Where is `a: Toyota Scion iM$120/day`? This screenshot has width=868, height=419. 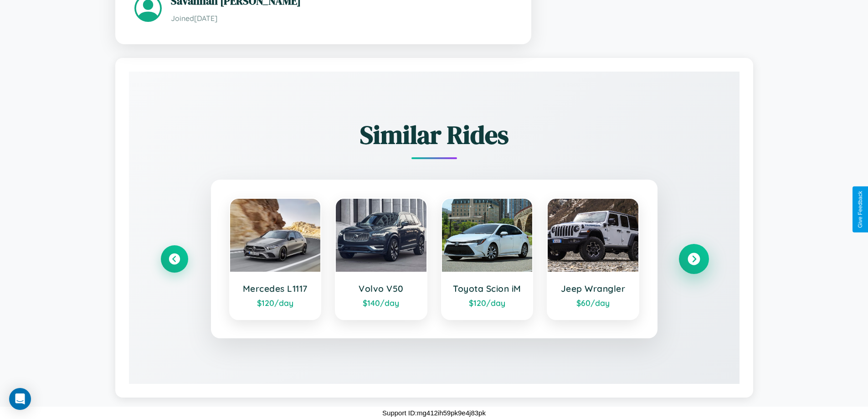 a: Toyota Scion iM$120/day is located at coordinates (487, 259).